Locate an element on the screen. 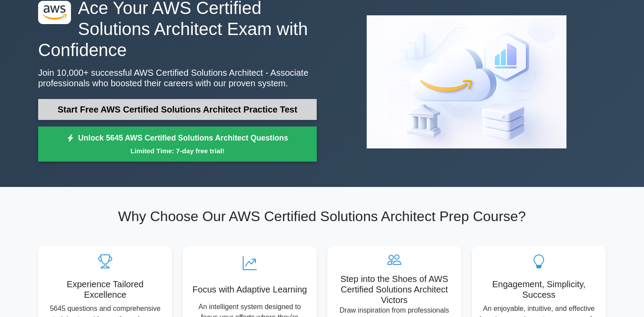 Image resolution: width=644 pixels, height=317 pixels. h5: Experience Tailored Excellence is located at coordinates (105, 290).